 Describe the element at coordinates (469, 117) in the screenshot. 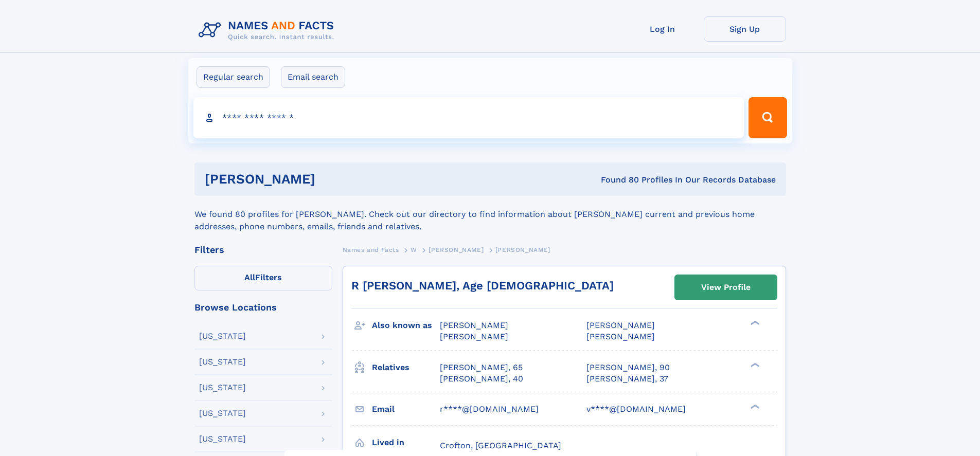

I see `input: search input` at that location.